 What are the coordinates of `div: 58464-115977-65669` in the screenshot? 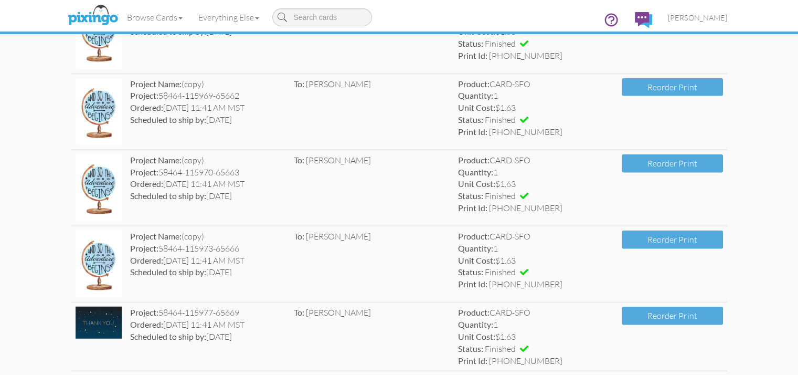 It's located at (208, 312).